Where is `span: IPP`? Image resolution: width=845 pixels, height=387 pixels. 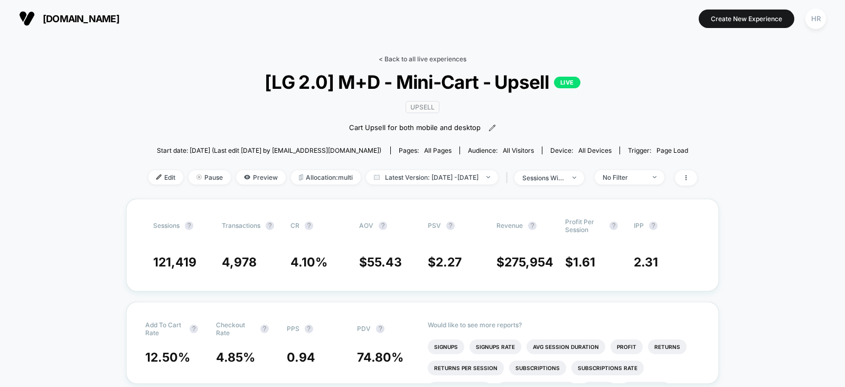 span: IPP is located at coordinates (639, 225).